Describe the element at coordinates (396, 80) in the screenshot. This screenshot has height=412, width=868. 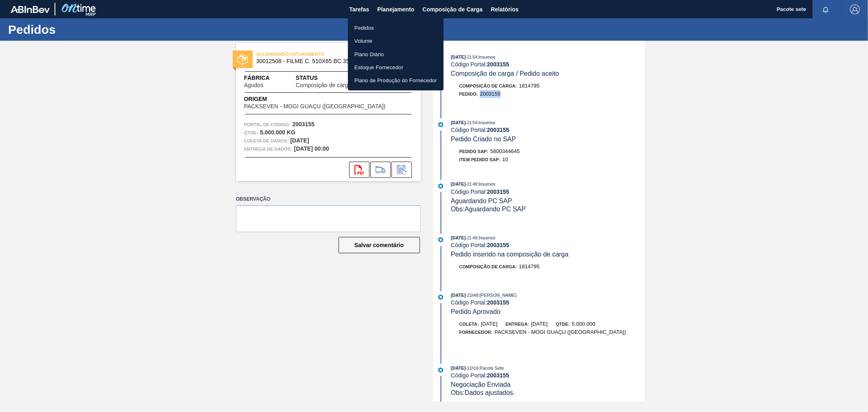
I see `font: Plano de Produção do Fornecedor` at that location.